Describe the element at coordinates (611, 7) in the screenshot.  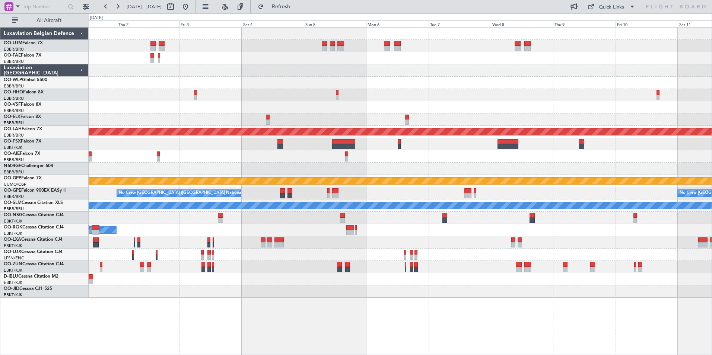
I see `div: Quick Links` at that location.